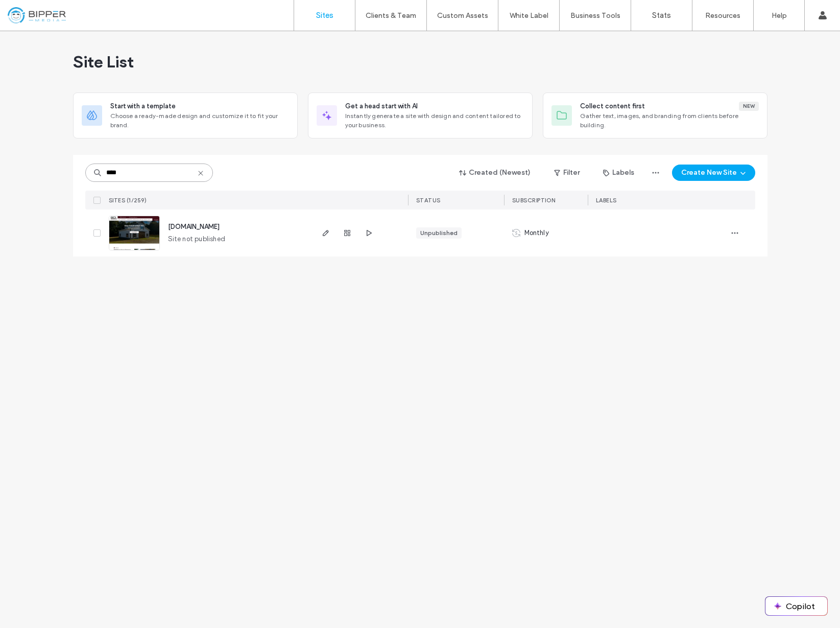 The width and height of the screenshot is (840, 628). What do you see at coordinates (324, 15) in the screenshot?
I see `label: Sites` at bounding box center [324, 15].